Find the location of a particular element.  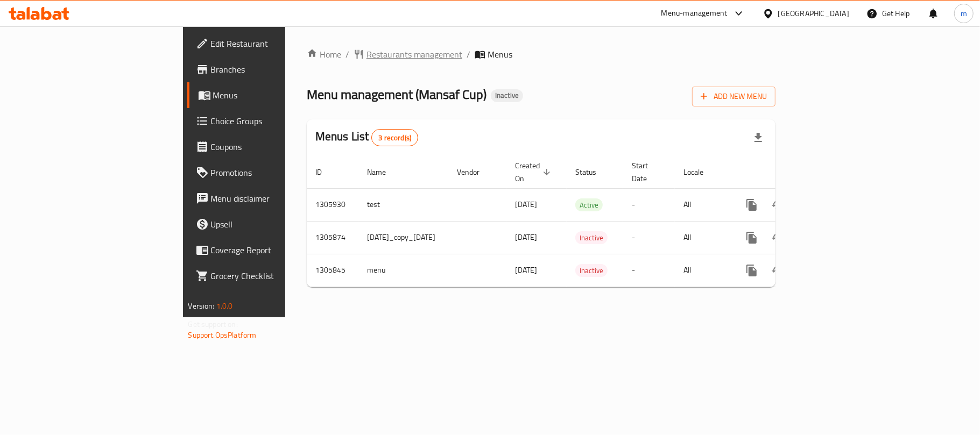

div: Export file is located at coordinates (759, 138).